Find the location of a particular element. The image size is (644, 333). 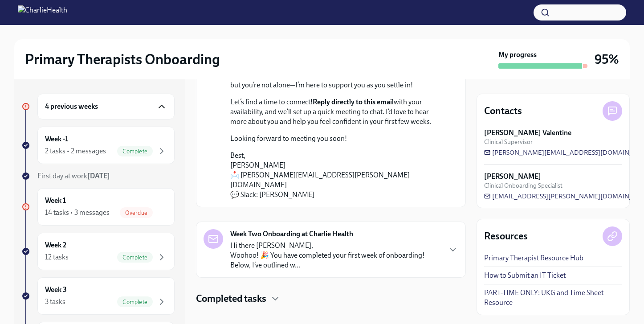

div: 12 tasks is located at coordinates (57, 257).